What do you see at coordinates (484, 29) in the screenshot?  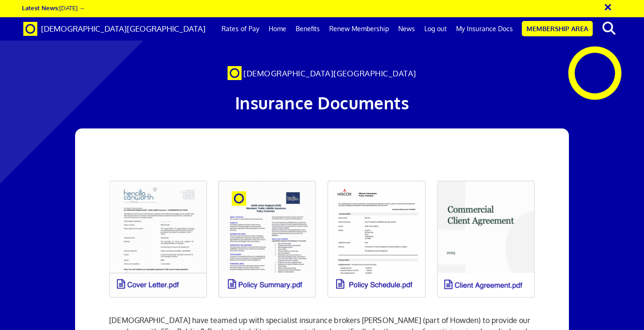 I see `a: My Insurance Docs` at bounding box center [484, 29].